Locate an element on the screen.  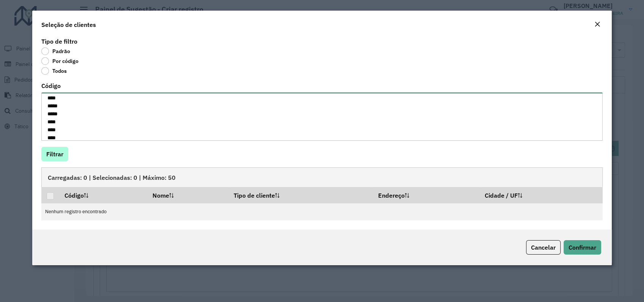
label: Por código is located at coordinates (60, 61).